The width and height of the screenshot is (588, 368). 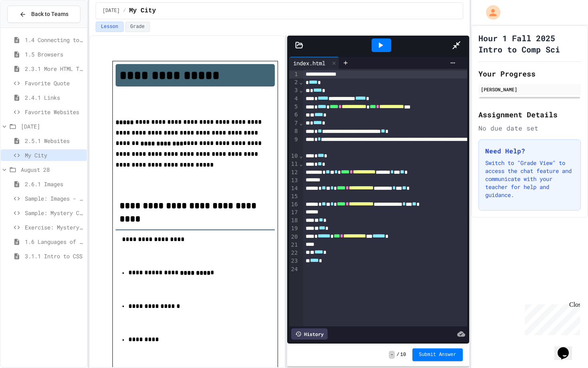 What do you see at coordinates (530, 128) in the screenshot?
I see `div: No due date set` at bounding box center [530, 128].